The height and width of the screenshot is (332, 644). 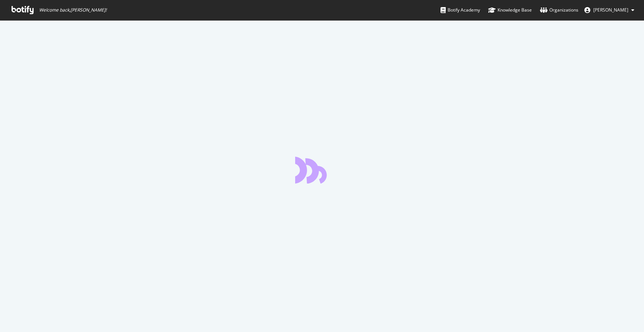 I want to click on div: animation, so click(x=322, y=170).